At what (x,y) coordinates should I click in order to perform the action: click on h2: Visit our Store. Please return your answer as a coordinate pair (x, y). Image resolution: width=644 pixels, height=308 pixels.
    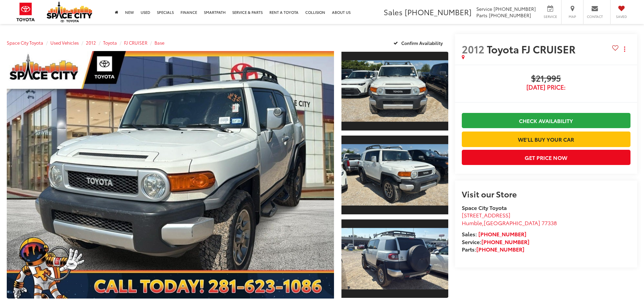
    Looking at the image, I should click on (546, 194).